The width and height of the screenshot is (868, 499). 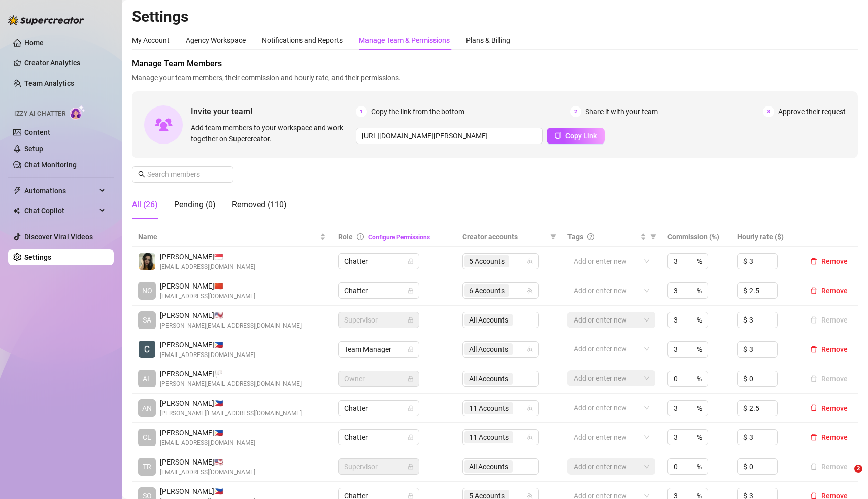 What do you see at coordinates (487, 261) in the screenshot?
I see `span: 5 Accounts` at bounding box center [487, 261].